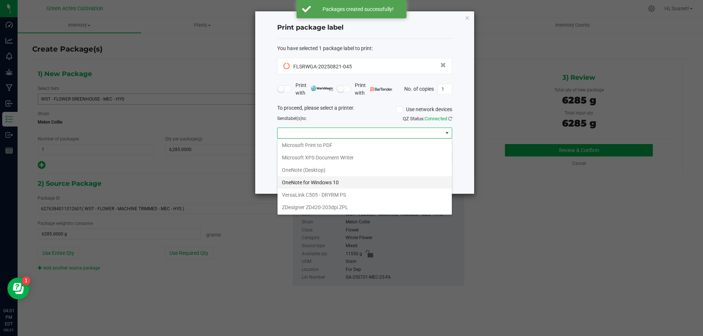 Image resolution: width=703 pixels, height=336 pixels. I want to click on div: Packages created successfully!, so click(358, 9).